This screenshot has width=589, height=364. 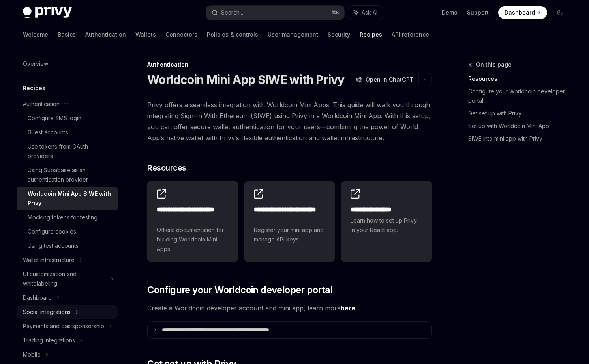 What do you see at coordinates (290, 235) in the screenshot?
I see `span: Register your mini app and manage API keys.` at bounding box center [290, 235].